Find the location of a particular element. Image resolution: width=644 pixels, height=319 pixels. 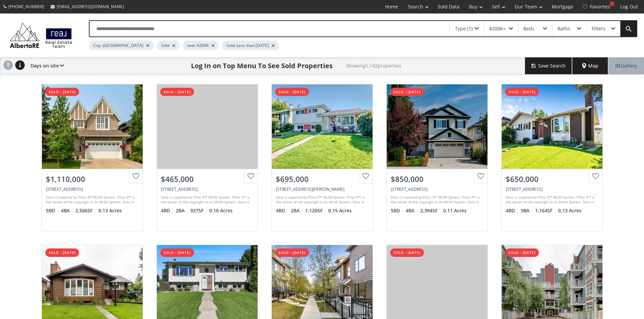

div: 7219 Range Drive NW, Calgary, AB T3G 1H2 is located at coordinates (552, 189).